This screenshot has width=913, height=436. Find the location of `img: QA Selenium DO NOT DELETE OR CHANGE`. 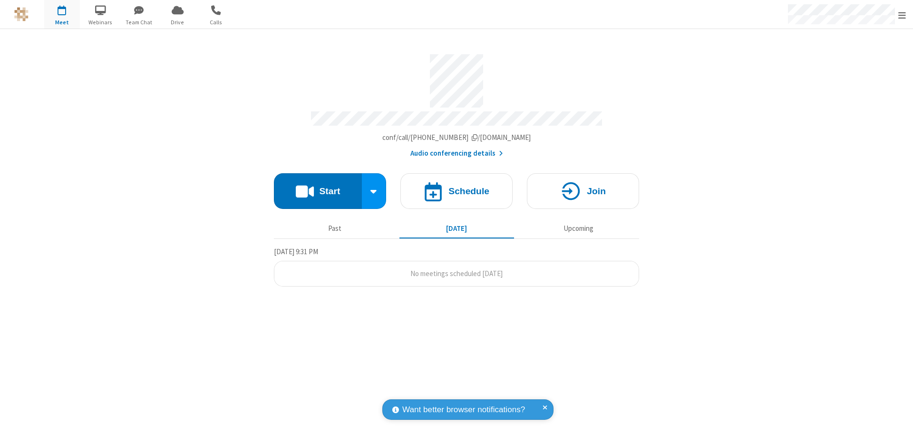

img: QA Selenium DO NOT DELETE OR CHANGE is located at coordinates (21, 14).